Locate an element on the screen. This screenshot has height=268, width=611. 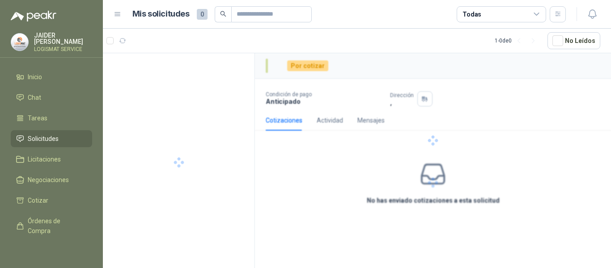
p: LOGISMAT SERVICE is located at coordinates (63, 49).